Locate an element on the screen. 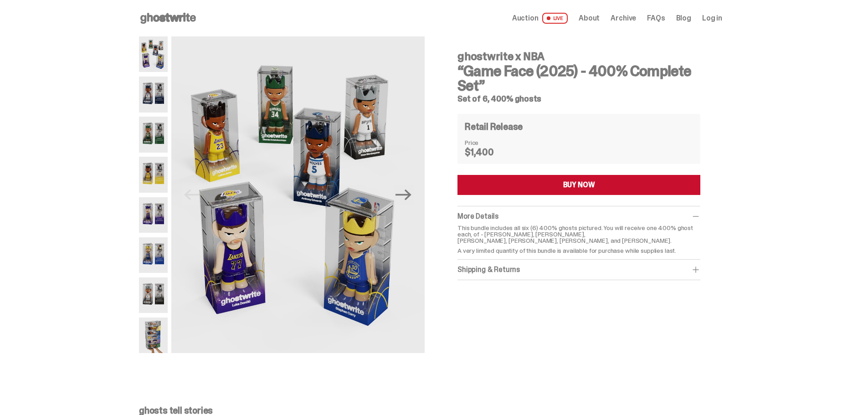 The image size is (868, 415). img: NBA-400-HG-Scale.png is located at coordinates (153, 335).